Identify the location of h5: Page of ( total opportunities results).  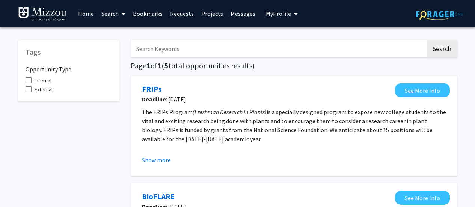
(294, 66).